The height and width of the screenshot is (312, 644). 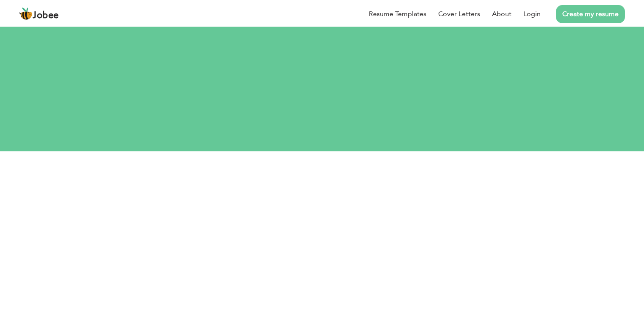 What do you see at coordinates (590, 14) in the screenshot?
I see `a: Create my resume` at bounding box center [590, 14].